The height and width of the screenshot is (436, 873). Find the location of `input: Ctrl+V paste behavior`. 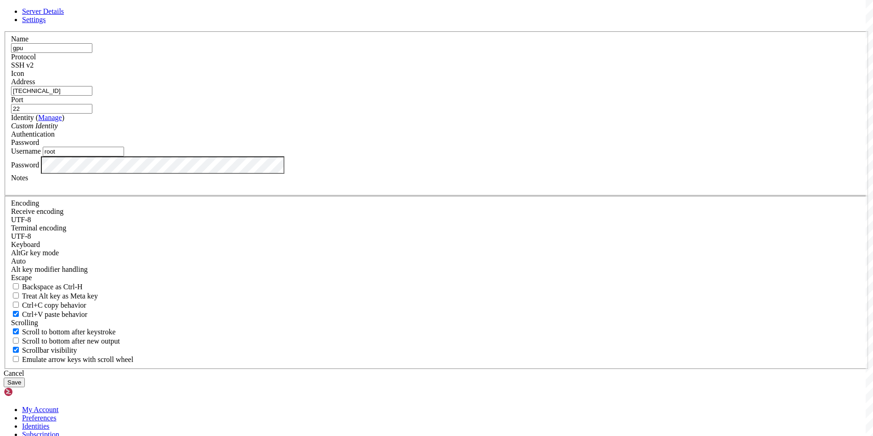

input: Ctrl+V paste behavior is located at coordinates (16, 313).